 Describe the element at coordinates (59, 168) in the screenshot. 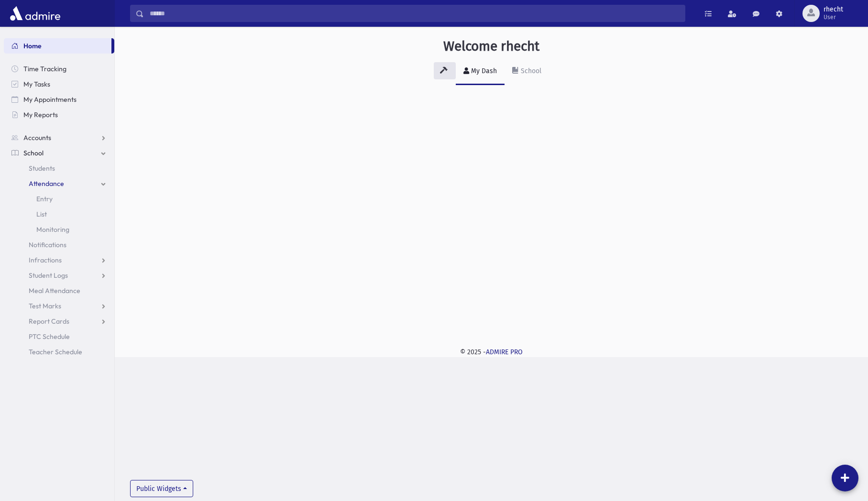

I see `a: Students` at that location.